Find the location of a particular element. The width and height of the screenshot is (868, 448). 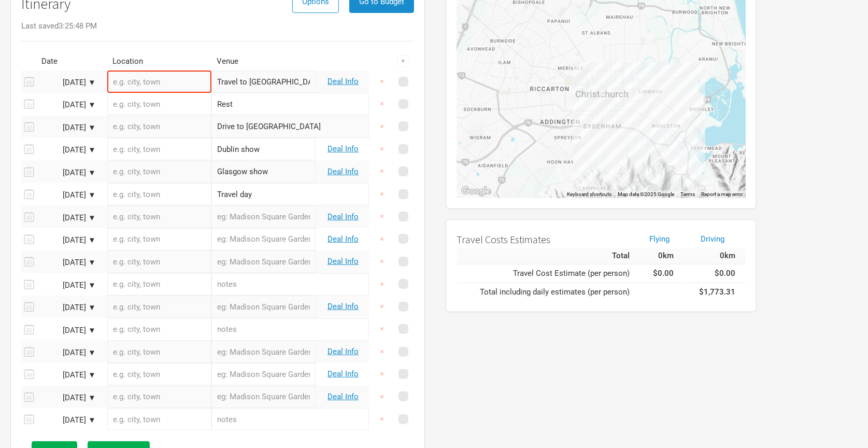

input: Travel day is located at coordinates (290, 194).